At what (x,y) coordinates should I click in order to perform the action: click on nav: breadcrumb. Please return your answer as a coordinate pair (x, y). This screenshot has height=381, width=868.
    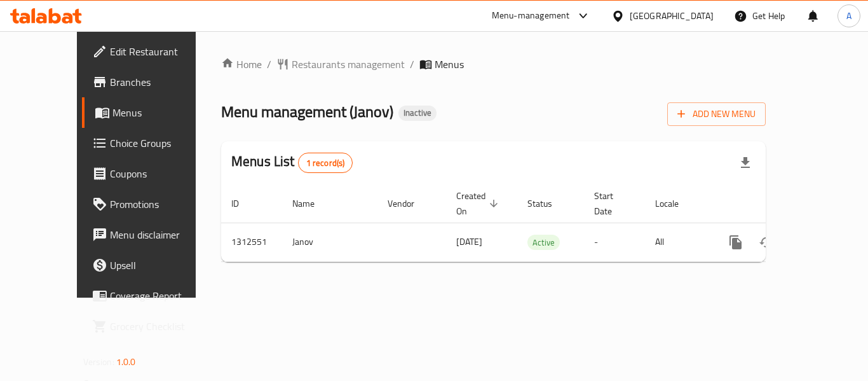
    Looking at the image, I should click on (493, 64).